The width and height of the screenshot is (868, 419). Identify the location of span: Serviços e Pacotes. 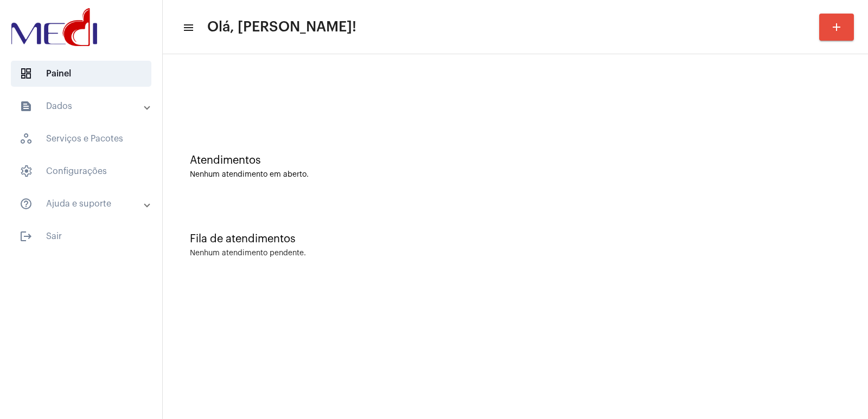
(81, 138).